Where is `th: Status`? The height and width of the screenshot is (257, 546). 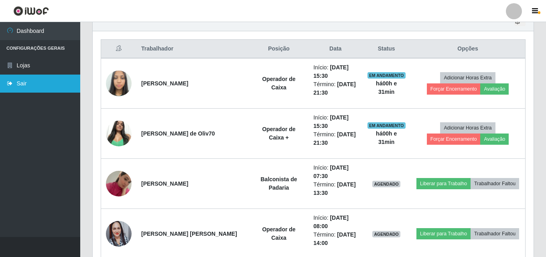 th: Status is located at coordinates (386, 49).